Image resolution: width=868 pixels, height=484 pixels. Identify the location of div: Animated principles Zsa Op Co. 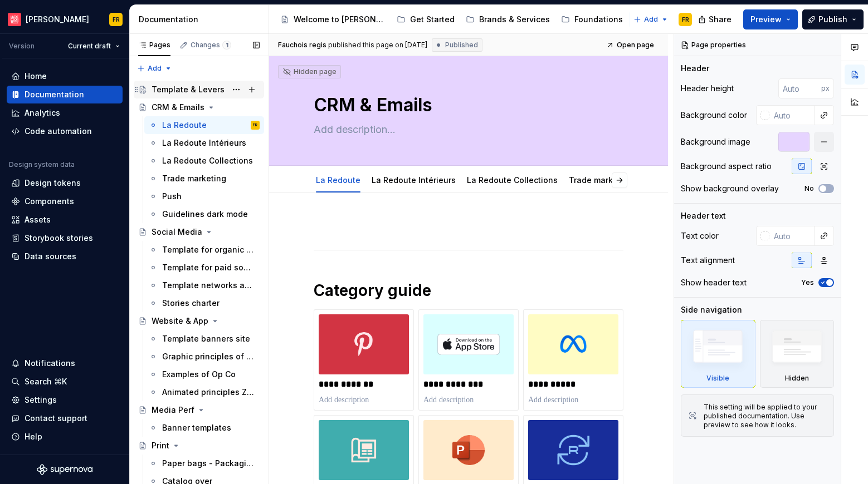
(208, 392).